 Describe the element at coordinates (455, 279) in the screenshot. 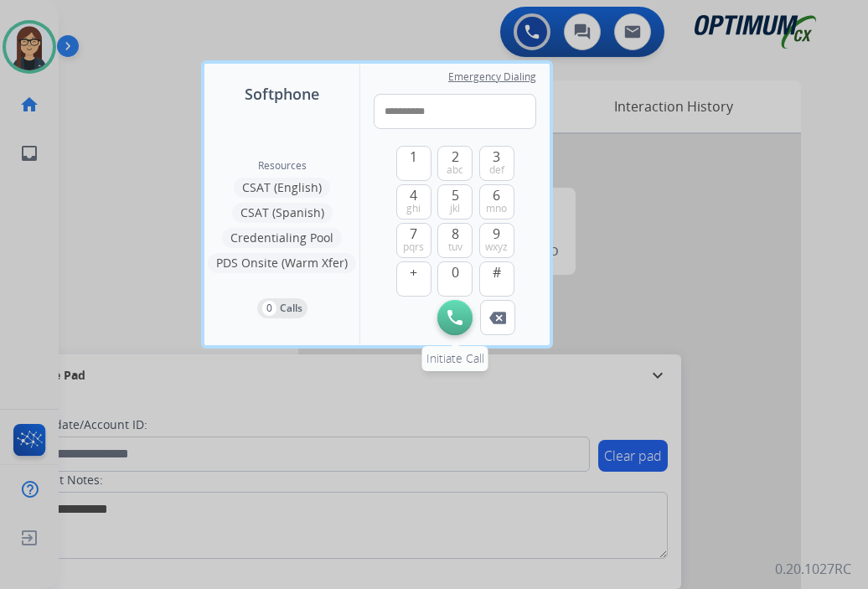

I see `button: 0` at that location.